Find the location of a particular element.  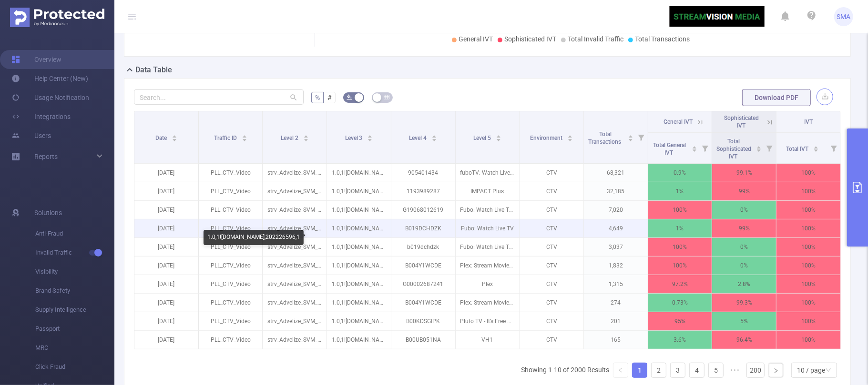

p: 3,037 is located at coordinates (615, 247).